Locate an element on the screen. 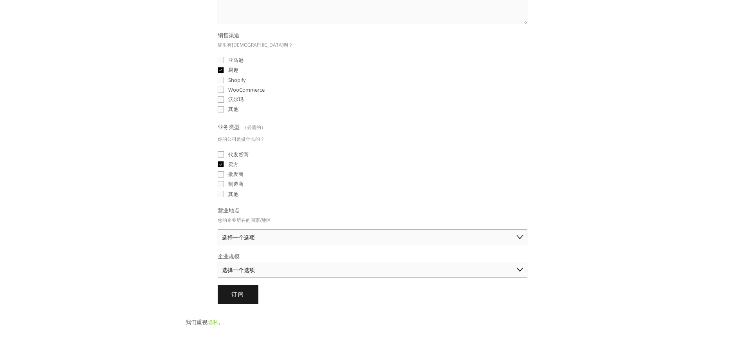  font: 营业地点 is located at coordinates (229, 210).